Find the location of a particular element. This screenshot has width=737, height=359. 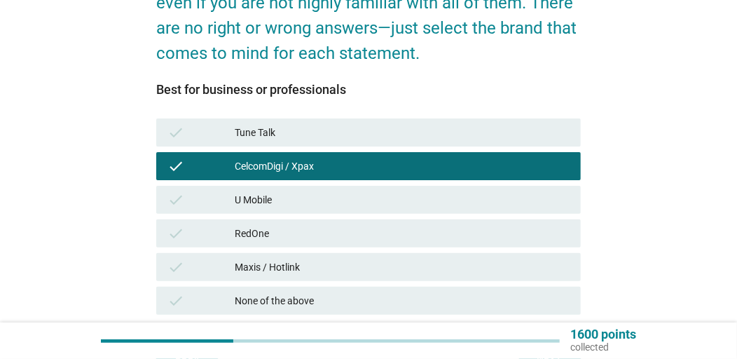

div: None of the above is located at coordinates (402, 301).